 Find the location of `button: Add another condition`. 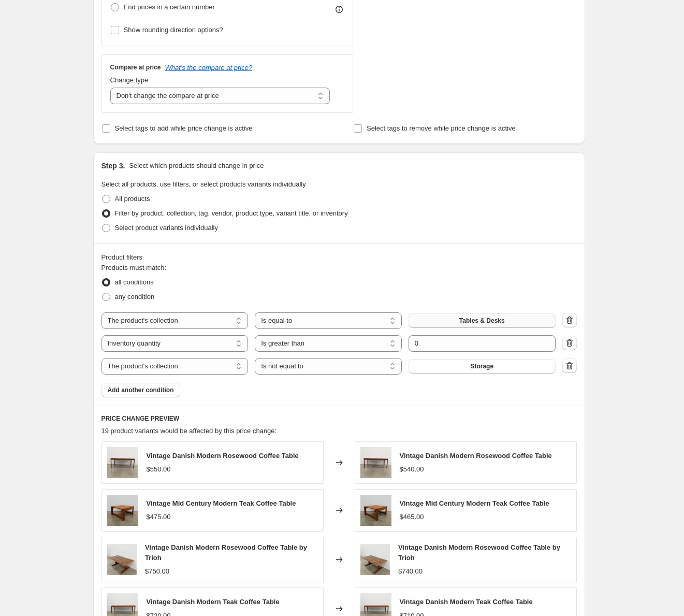

button: Add another condition is located at coordinates (141, 390).